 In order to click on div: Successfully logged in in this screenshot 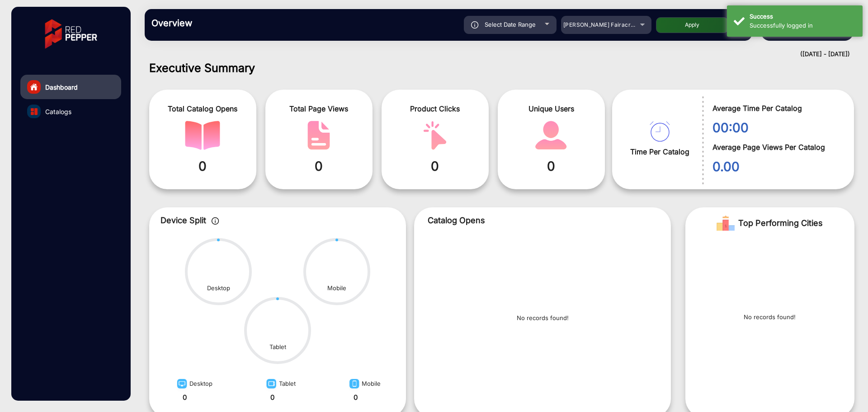, I will do `click(802, 26)`.